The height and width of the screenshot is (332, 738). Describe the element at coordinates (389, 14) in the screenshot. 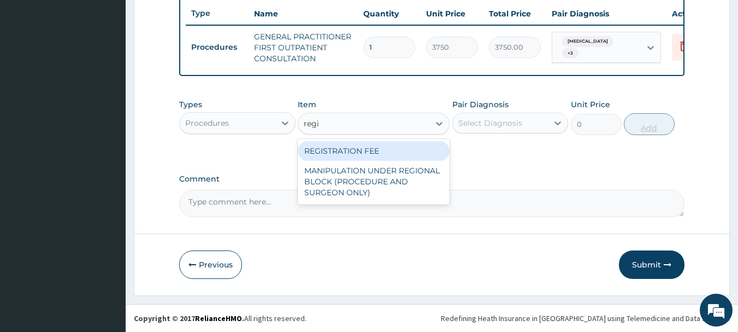

I see `th: Quantity` at that location.